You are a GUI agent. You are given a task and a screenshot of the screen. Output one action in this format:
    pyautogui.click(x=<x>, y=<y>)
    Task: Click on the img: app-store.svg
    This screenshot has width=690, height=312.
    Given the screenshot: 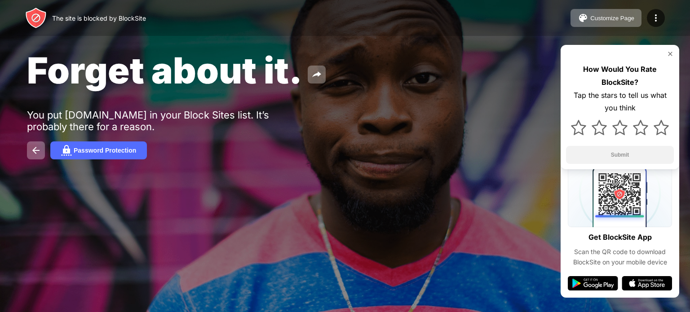 What is the action you would take?
    pyautogui.click(x=647, y=283)
    